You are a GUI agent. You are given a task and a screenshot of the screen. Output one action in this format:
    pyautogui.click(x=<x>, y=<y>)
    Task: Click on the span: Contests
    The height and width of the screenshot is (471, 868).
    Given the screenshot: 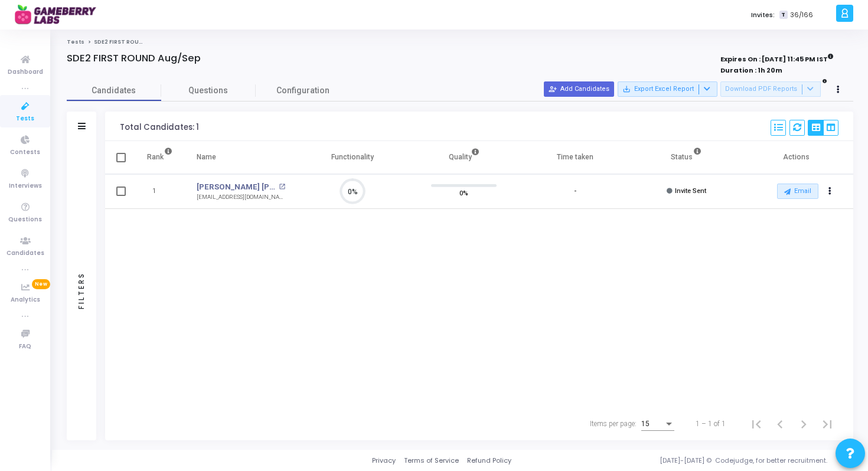 What is the action you would take?
    pyautogui.click(x=25, y=152)
    